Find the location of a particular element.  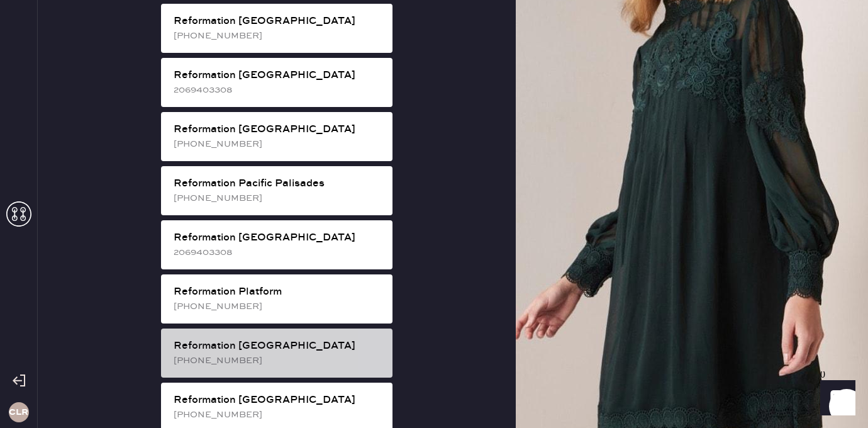

div: Reformation Platform is located at coordinates (278, 292).